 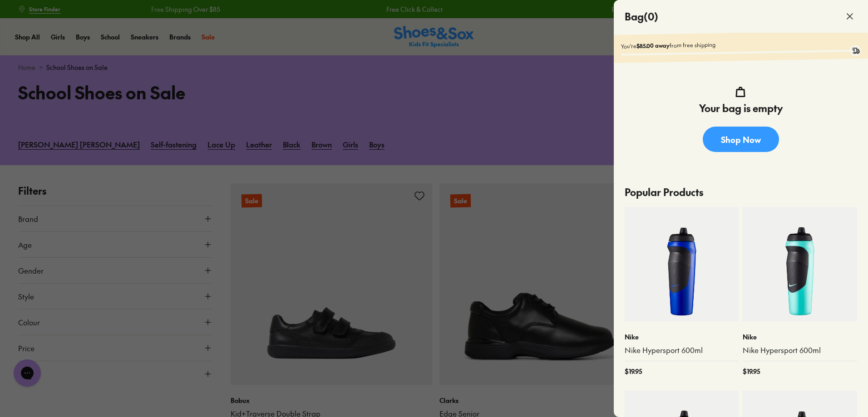 I want to click on h4: Bag ( 0 ), so click(x=642, y=16).